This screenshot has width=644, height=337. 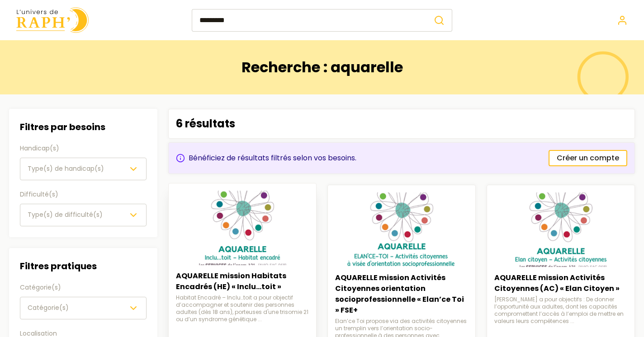 What do you see at coordinates (48, 308) in the screenshot?
I see `span: Catégorie(s)` at bounding box center [48, 308].